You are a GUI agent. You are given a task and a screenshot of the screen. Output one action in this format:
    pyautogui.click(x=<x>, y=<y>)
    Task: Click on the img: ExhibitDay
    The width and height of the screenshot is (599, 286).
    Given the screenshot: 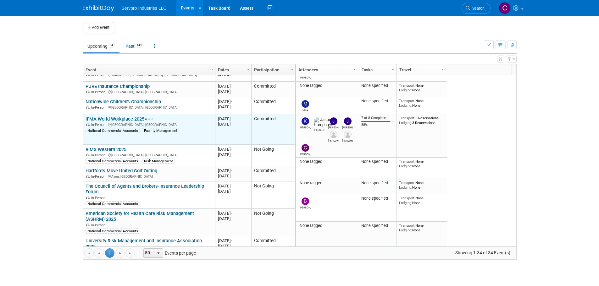 What is the action you would take?
    pyautogui.click(x=98, y=8)
    